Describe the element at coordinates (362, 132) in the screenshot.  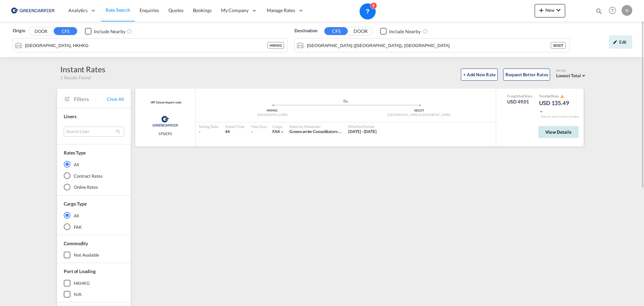
I see `div: 15 Aug 2025 - 31 Aug 2025` at that location.